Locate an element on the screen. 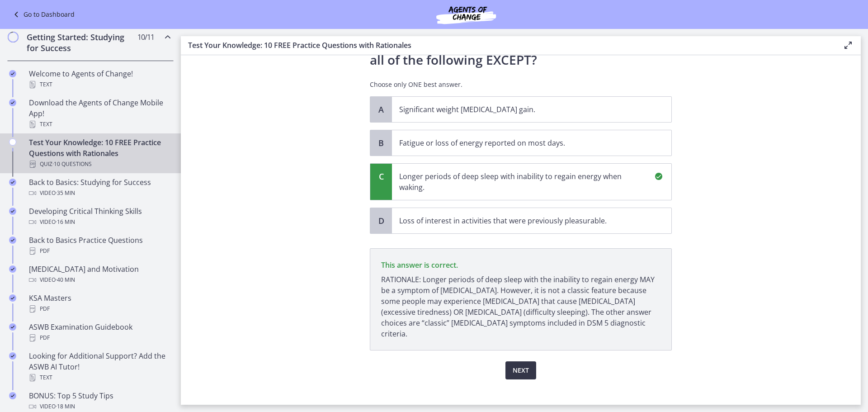  h2: Getting Started: Studying for Success is located at coordinates (82, 43).